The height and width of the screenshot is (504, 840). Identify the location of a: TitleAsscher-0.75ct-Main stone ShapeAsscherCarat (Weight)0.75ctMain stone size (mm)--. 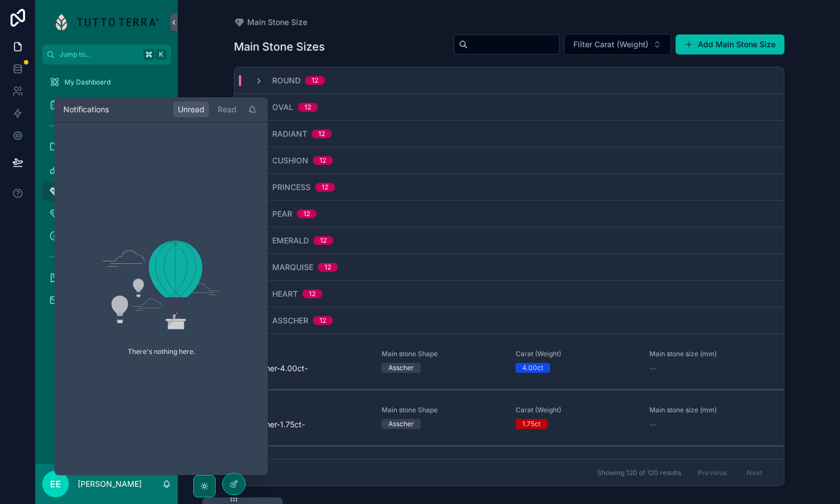
(509, 474).